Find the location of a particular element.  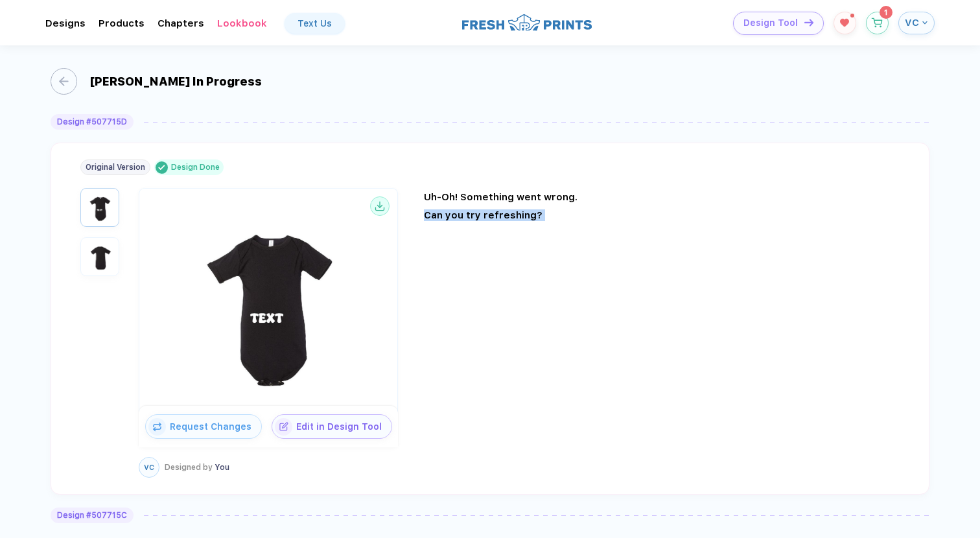

div: Design Done is located at coordinates (195, 167).